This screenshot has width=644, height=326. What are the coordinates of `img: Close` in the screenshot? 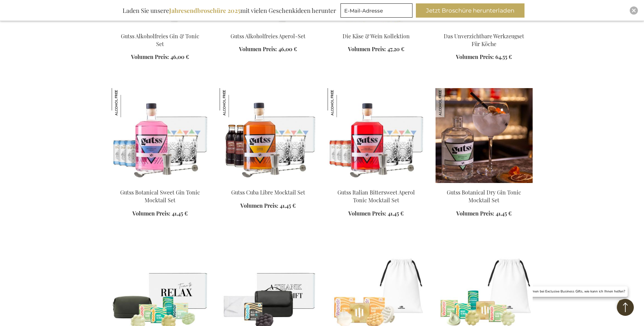 It's located at (634, 11).